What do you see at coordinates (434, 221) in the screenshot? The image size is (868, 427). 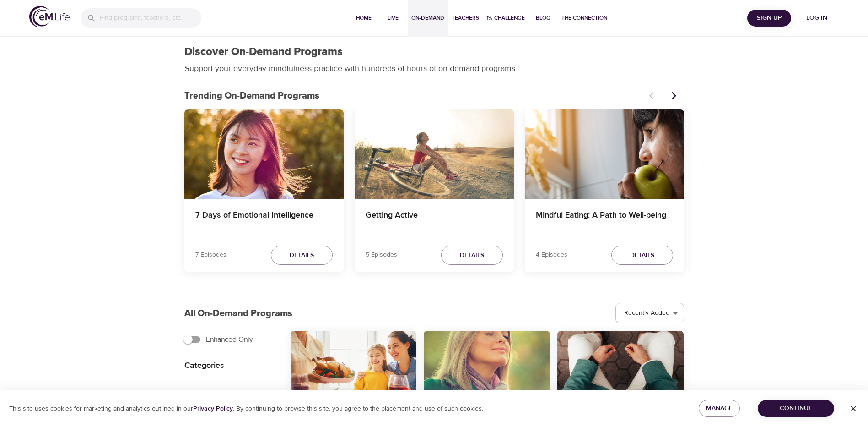 I see `h4: Getting Active` at bounding box center [434, 221].